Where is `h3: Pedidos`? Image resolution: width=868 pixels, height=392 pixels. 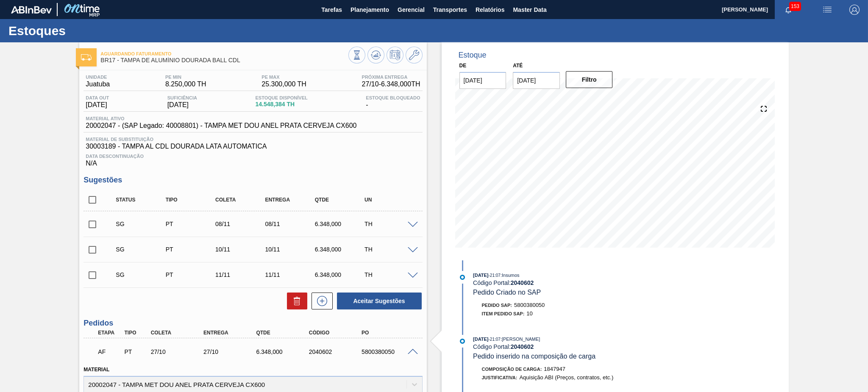 h3: Pedidos is located at coordinates (252, 323).